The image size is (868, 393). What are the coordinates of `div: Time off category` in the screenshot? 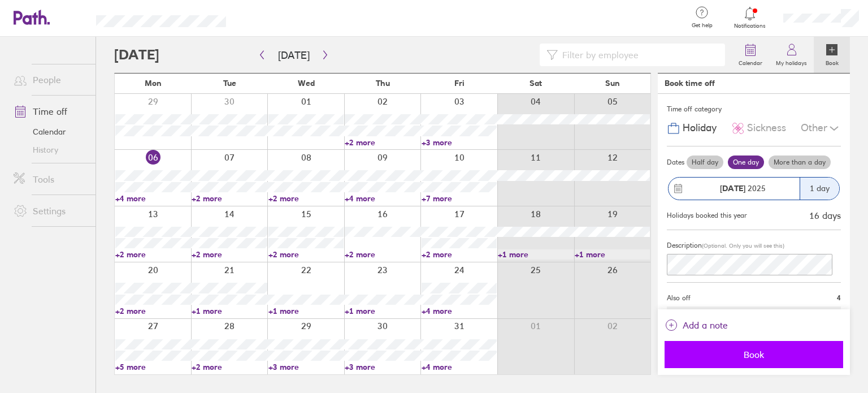 It's located at (754, 109).